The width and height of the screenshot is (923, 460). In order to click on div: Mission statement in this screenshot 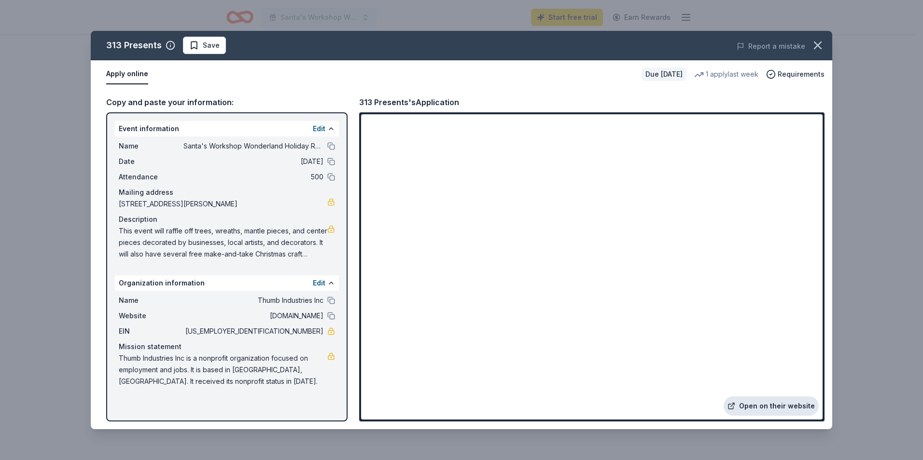, I will do `click(227, 347)`.